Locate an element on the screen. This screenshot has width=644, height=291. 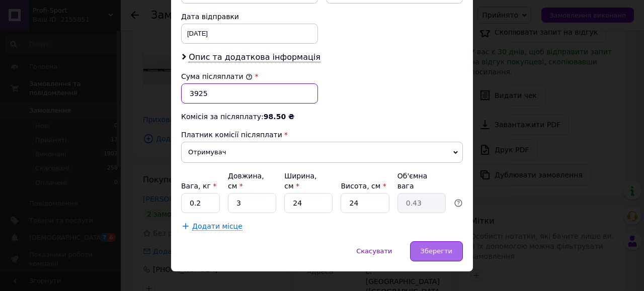
span: Платник комісії післяплати is located at coordinates (231, 135).